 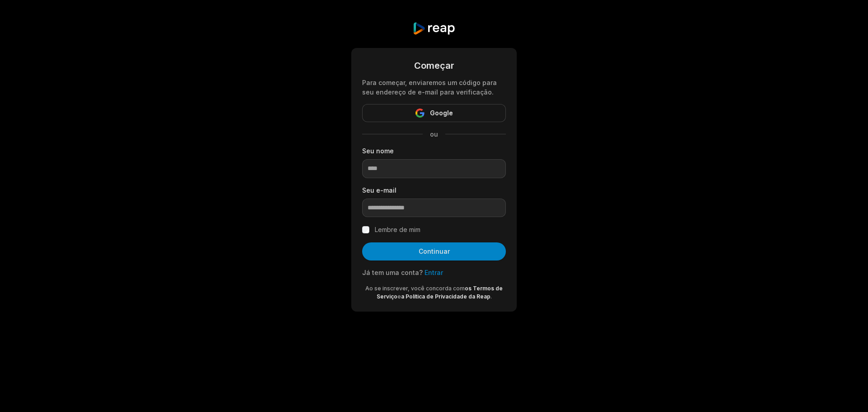 I want to click on button: Continuar, so click(x=434, y=252).